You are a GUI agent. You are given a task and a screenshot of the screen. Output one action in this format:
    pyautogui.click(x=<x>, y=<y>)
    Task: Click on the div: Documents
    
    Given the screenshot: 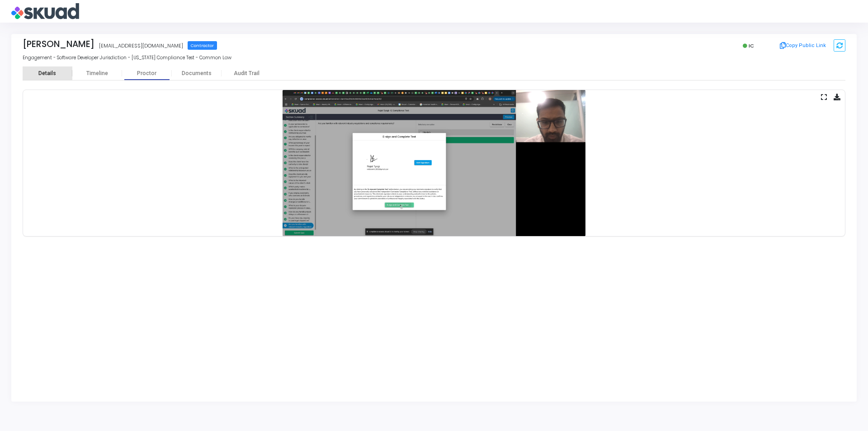 What is the action you would take?
    pyautogui.click(x=197, y=74)
    